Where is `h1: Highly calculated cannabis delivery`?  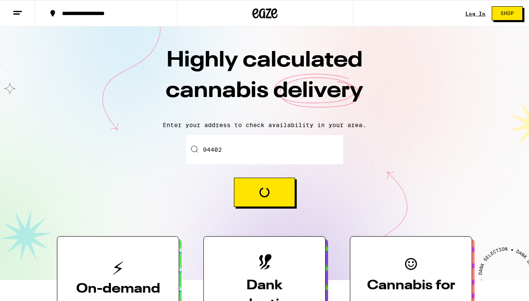
h1: Highly calculated cannabis delivery is located at coordinates (264, 80).